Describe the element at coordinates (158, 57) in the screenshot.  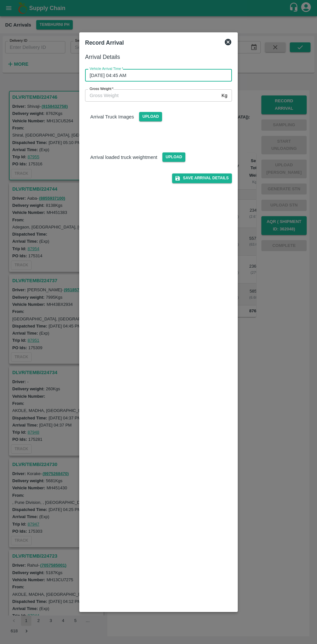
I see `h6: Arrival Details` at that location.